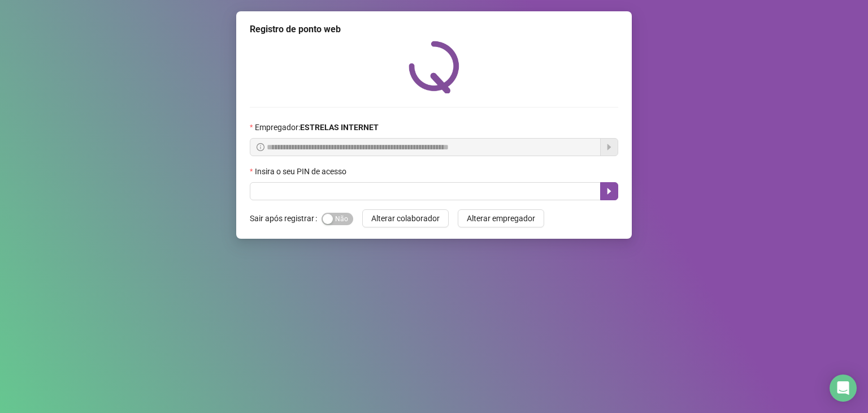  Describe the element at coordinates (434, 29) in the screenshot. I see `div: Registro de ponto web` at that location.